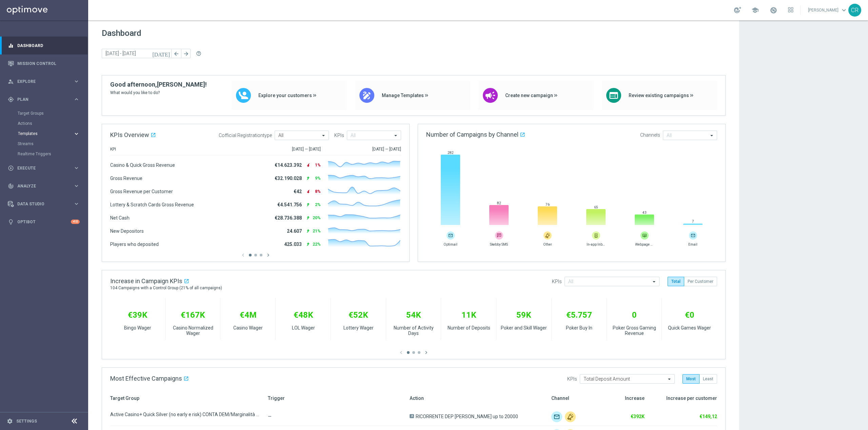 The image size is (868, 430). What do you see at coordinates (45, 168) in the screenshot?
I see `span: Execute` at bounding box center [45, 168].